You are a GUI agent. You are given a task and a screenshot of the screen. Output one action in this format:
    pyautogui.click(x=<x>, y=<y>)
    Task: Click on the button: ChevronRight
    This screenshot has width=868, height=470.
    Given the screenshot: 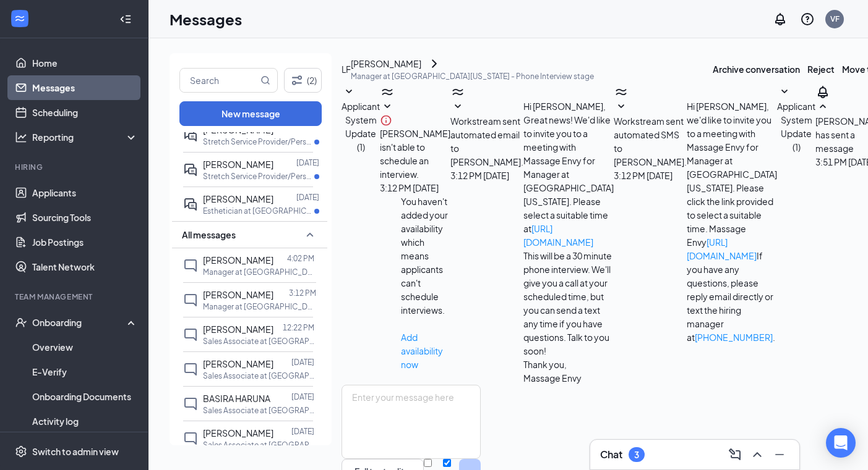 What is the action you would take?
    pyautogui.click(x=434, y=64)
    